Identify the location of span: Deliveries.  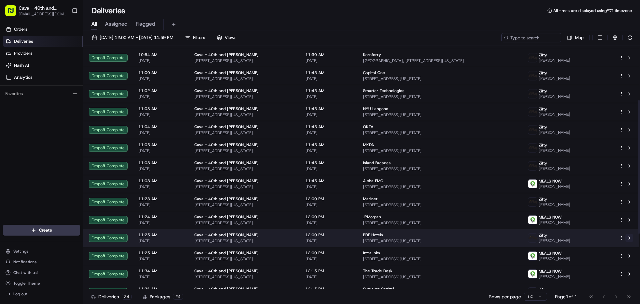
(23, 41).